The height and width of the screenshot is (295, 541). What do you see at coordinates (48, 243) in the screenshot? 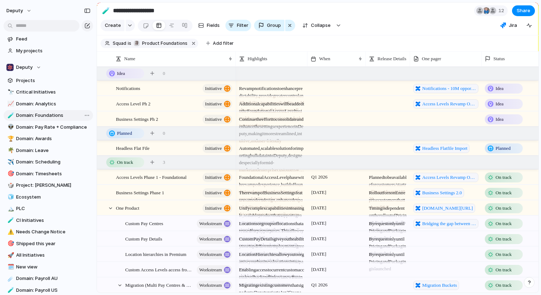
I see `div: 🎯Shipped this year` at bounding box center [48, 243].